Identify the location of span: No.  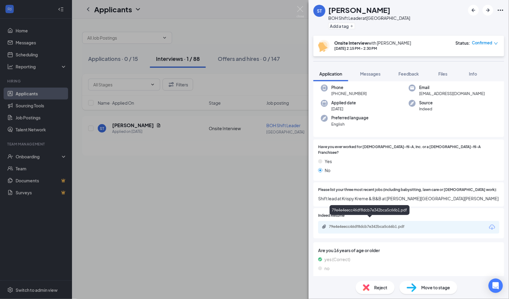
(328, 171).